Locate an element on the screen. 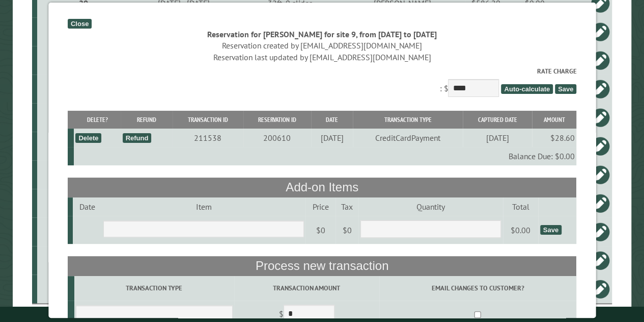 Image resolution: width=644 pixels, height=322 pixels. div: 9 is located at coordinates (83, 175).